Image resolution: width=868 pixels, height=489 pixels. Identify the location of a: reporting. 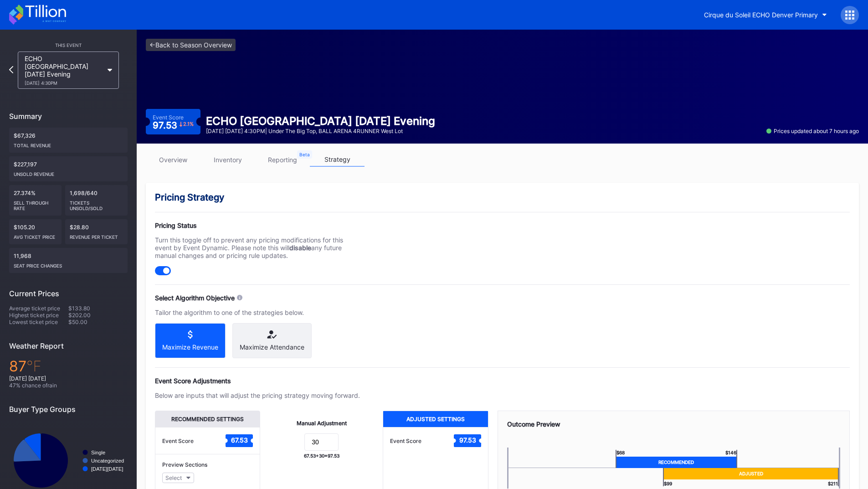
(283, 160).